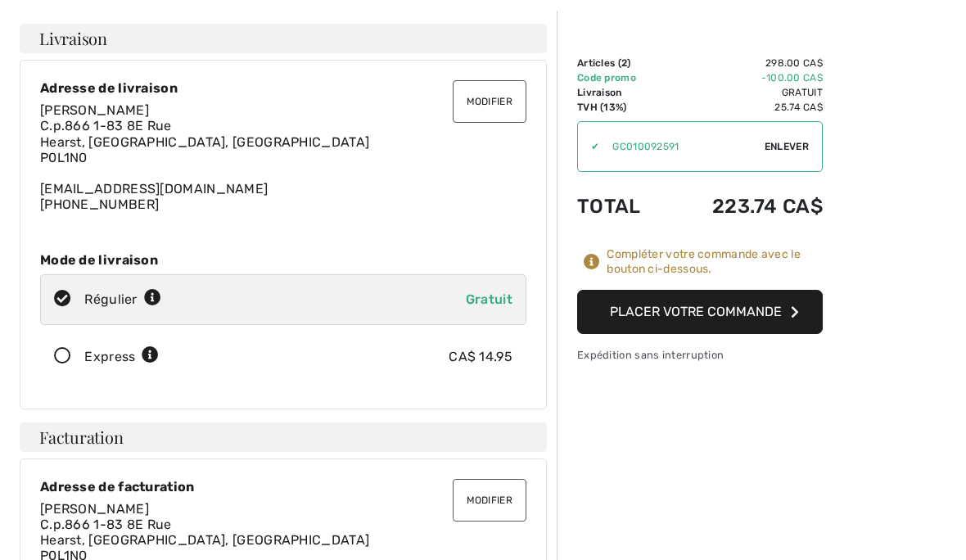 This screenshot has width=966, height=560. Describe the element at coordinates (284, 88) in the screenshot. I see `div: Adresse de livraison` at that location.